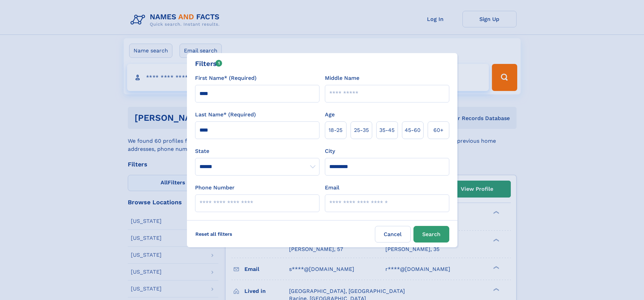 This screenshot has height=300, width=644. What do you see at coordinates (257, 151) in the screenshot?
I see `label: State` at bounding box center [257, 151].